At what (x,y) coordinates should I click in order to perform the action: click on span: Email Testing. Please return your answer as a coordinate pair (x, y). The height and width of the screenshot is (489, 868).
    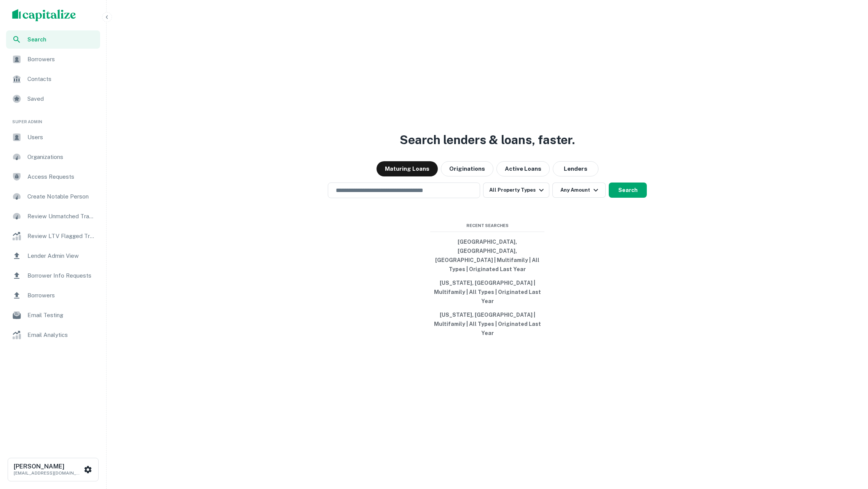
    Looking at the image, I should click on (62, 315).